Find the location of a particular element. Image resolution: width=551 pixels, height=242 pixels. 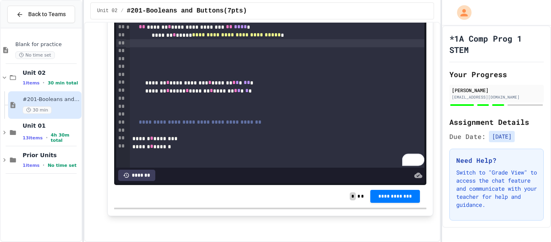

span: 13 items is located at coordinates (33, 138).